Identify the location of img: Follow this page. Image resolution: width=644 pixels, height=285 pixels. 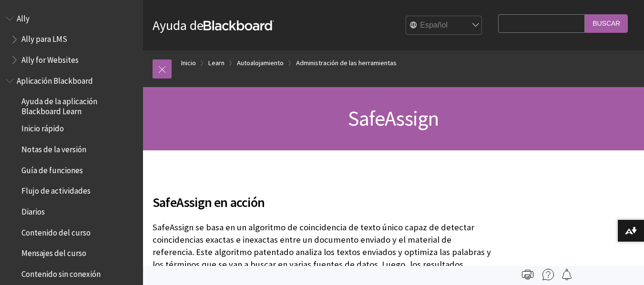
(567, 275).